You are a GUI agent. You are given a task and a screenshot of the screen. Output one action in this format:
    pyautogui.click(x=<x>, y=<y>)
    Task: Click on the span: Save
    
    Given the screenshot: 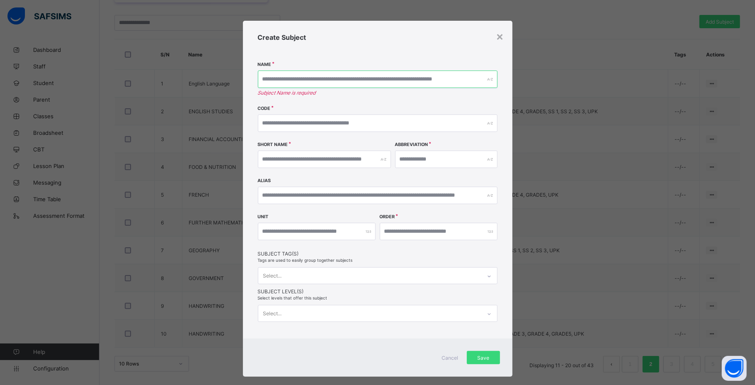 What is the action you would take?
    pyautogui.click(x=484, y=358)
    